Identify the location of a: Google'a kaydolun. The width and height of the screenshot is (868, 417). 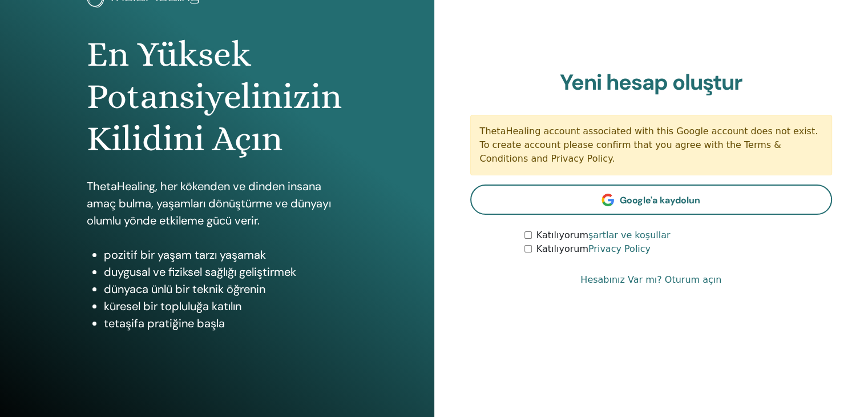
(651, 200).